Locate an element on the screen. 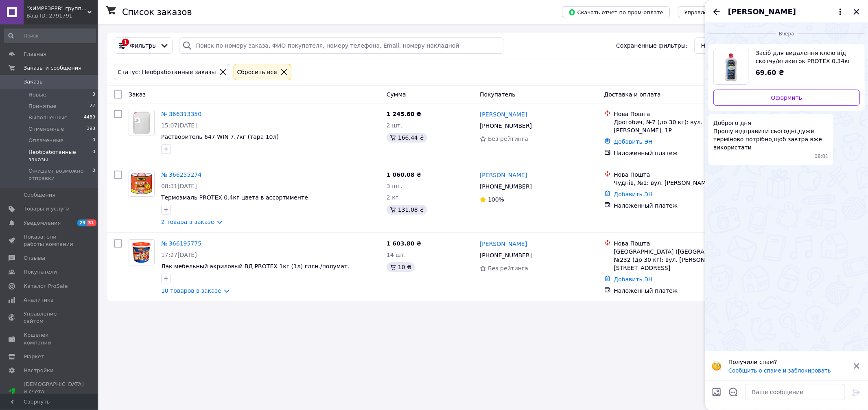 The image size is (868, 410). span: Покупатель is located at coordinates (498, 94).